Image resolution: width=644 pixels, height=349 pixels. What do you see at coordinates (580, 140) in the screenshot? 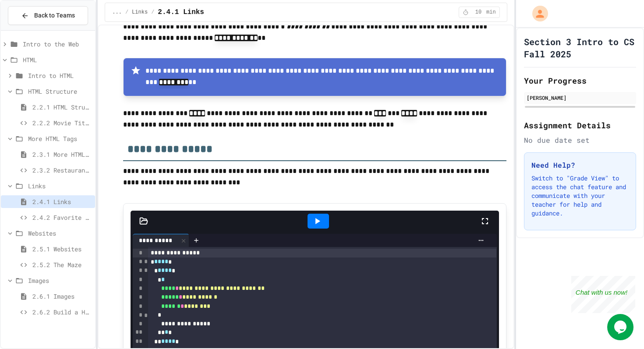
I see `div: No due date set` at bounding box center [580, 140].